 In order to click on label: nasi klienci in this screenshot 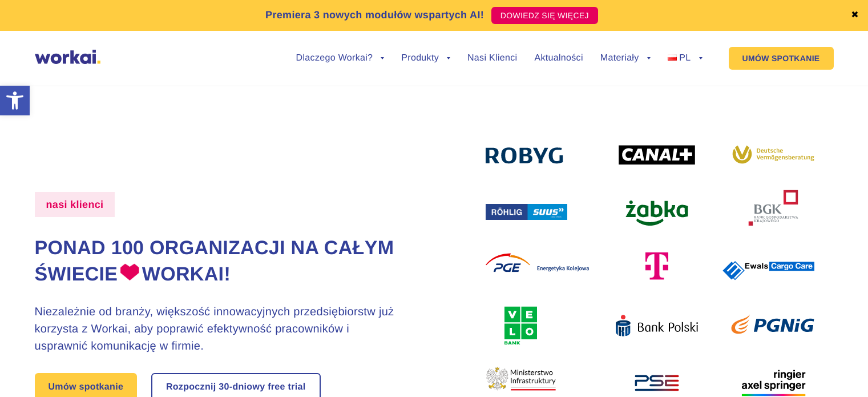, I will do `click(75, 205)`.